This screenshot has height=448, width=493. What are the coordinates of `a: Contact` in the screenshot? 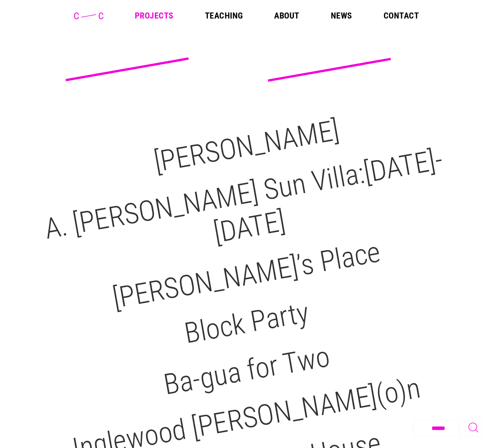 It's located at (401, 16).